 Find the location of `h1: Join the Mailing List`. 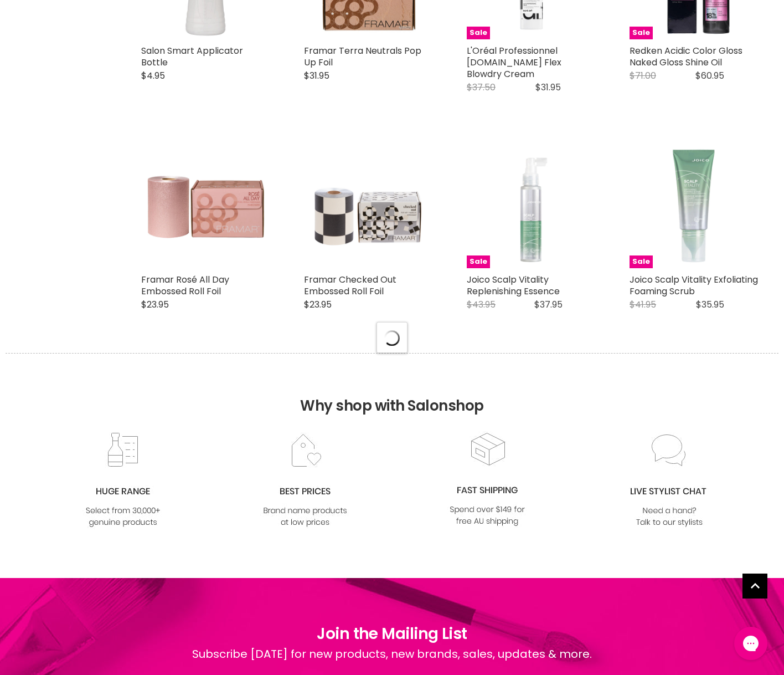

h1: Join the Mailing List is located at coordinates (392, 634).